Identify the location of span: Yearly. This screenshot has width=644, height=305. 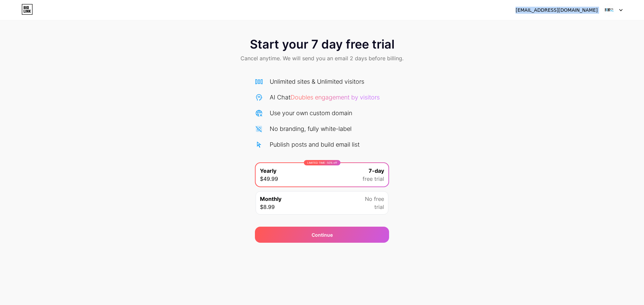
(268, 171).